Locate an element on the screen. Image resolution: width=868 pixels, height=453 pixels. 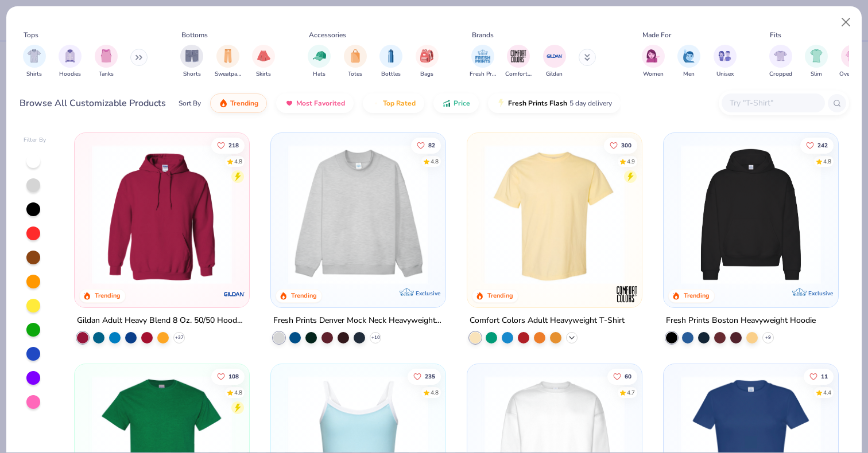
img: TopRated.gif is located at coordinates (376, 104).